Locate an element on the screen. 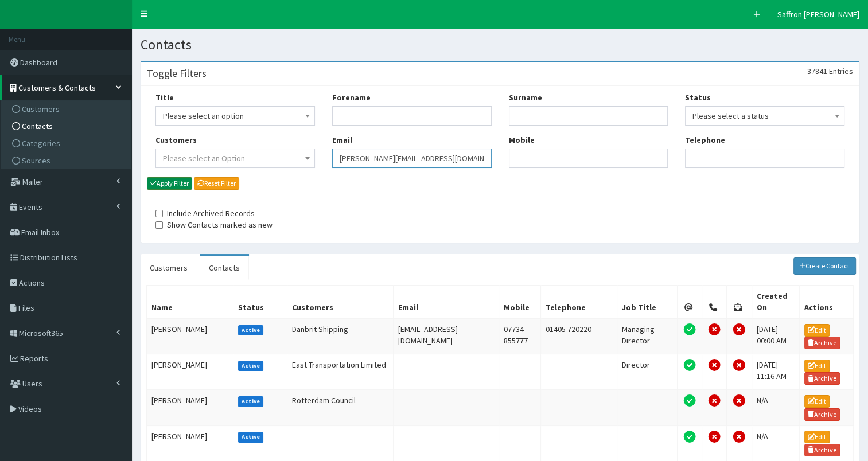 The image size is (868, 461). span: Please select an Option is located at coordinates (204, 158).